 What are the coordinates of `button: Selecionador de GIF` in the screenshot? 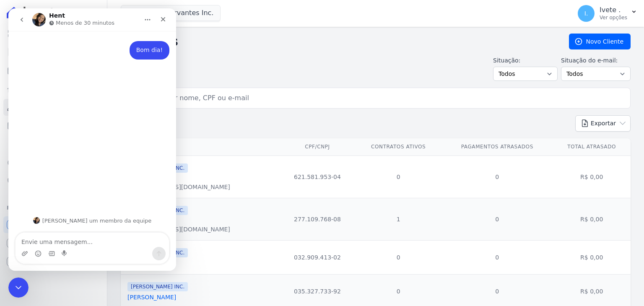 It's located at (43, 245).